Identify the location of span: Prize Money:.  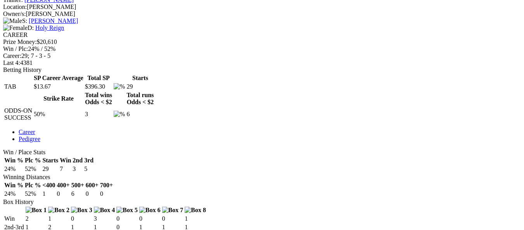
(20, 42).